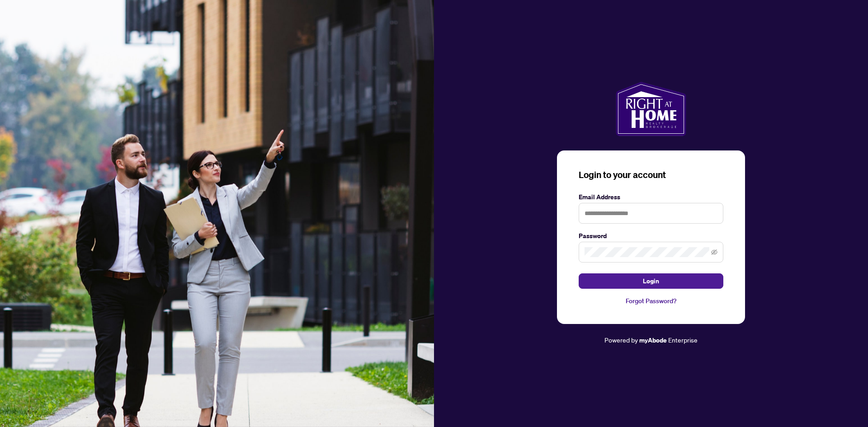 The image size is (868, 427). Describe the element at coordinates (683, 340) in the screenshot. I see `span: Enterprise` at that location.